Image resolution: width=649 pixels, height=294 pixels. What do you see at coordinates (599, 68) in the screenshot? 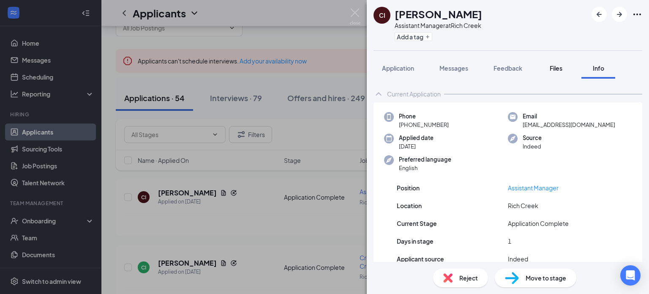
I see `span: Info` at bounding box center [599, 68].